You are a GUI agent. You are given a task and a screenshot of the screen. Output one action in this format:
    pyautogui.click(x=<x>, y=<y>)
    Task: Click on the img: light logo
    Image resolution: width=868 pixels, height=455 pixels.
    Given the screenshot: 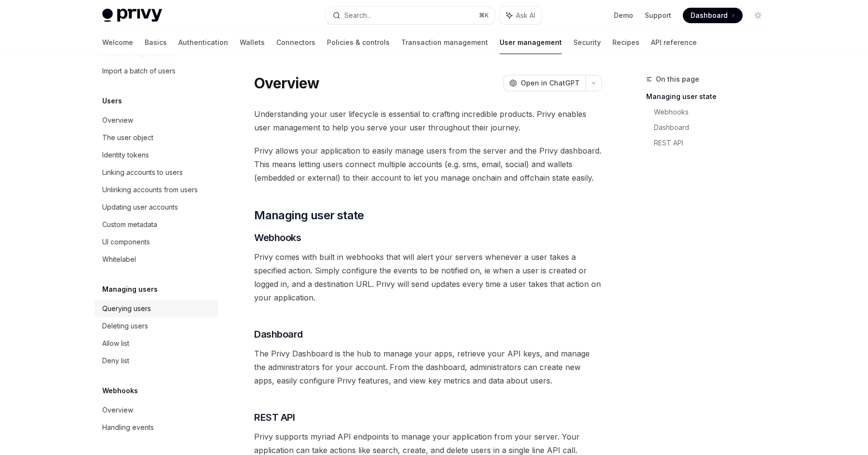 What is the action you would take?
    pyautogui.click(x=132, y=15)
    